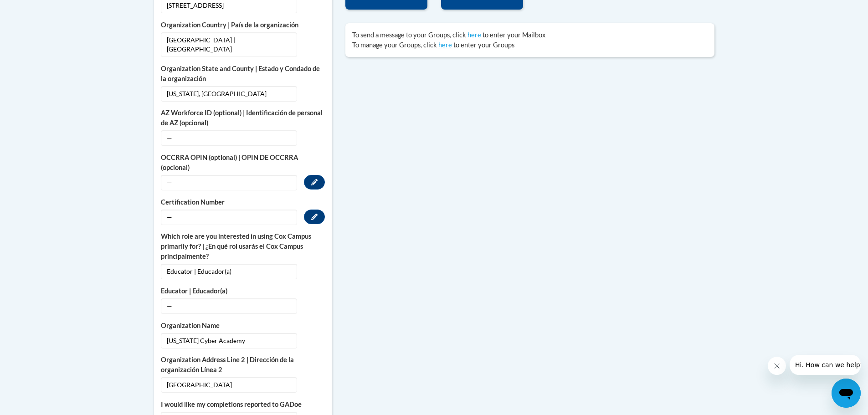  I want to click on span: to enter your Groups, so click(484, 45).